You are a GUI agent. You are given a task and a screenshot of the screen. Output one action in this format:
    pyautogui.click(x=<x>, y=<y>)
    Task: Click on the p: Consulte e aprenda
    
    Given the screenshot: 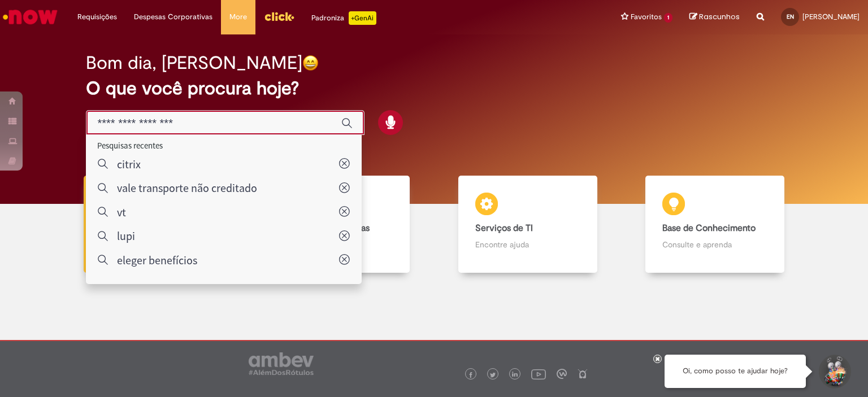 What is the action you would take?
    pyautogui.click(x=715, y=244)
    